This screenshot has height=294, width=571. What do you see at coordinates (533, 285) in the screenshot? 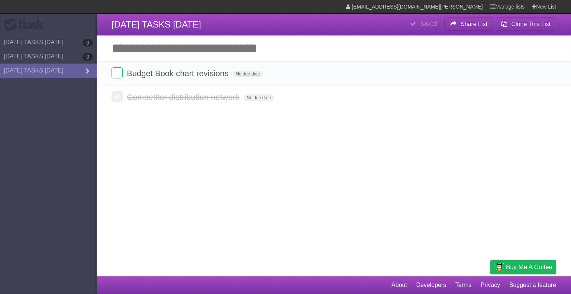
I see `a: Suggest a feature` at bounding box center [533, 285].